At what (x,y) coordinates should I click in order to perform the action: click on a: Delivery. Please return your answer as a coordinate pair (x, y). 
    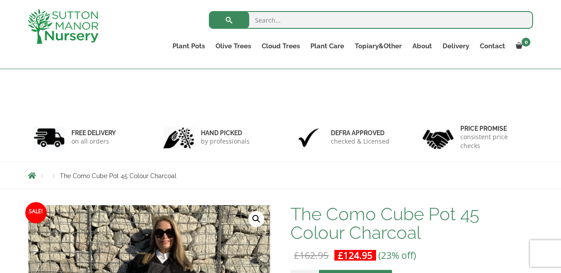
    Looking at the image, I should click on (456, 46).